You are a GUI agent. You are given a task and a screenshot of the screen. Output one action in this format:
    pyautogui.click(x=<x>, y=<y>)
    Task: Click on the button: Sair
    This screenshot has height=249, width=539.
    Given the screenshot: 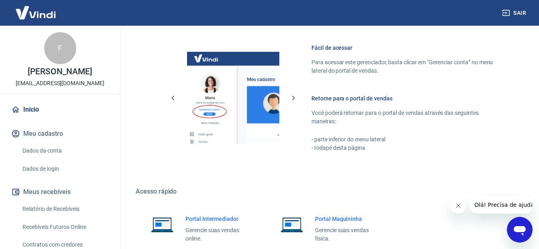 What is the action you would take?
    pyautogui.click(x=515, y=13)
    